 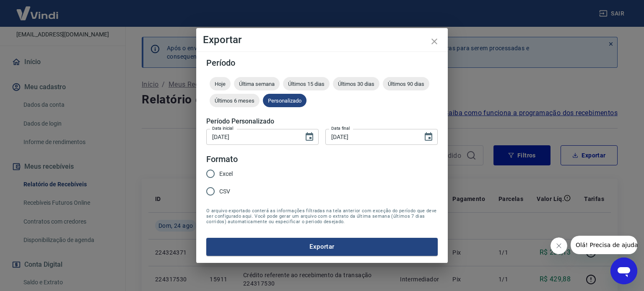 What do you see at coordinates (222, 159) in the screenshot?
I see `legend: Formato` at bounding box center [222, 159].